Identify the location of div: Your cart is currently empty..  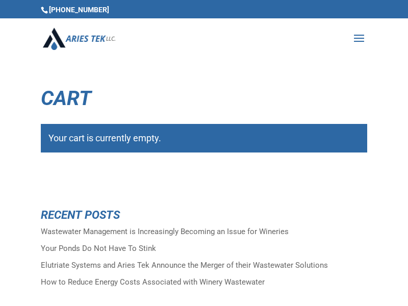
(204, 138).